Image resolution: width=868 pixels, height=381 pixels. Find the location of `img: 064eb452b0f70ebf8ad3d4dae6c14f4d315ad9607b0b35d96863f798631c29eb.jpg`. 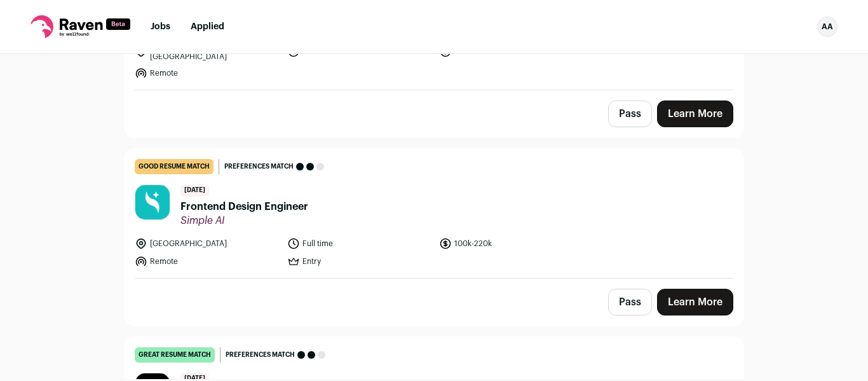

img: 064eb452b0f70ebf8ad3d4dae6c14f4d315ad9607b0b35d96863f798631c29eb.jpg is located at coordinates (152, 202).